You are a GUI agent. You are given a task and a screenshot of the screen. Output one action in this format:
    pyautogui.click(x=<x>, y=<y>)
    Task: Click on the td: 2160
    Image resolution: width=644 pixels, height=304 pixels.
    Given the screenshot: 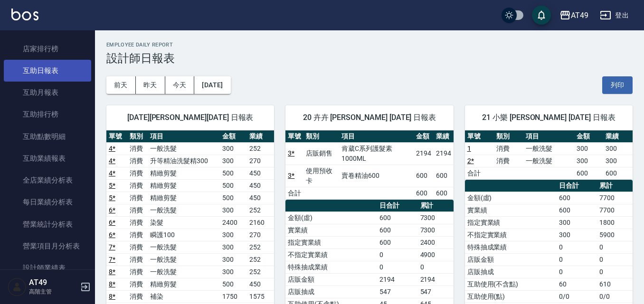 What is the action you would take?
    pyautogui.click(x=260, y=222)
    